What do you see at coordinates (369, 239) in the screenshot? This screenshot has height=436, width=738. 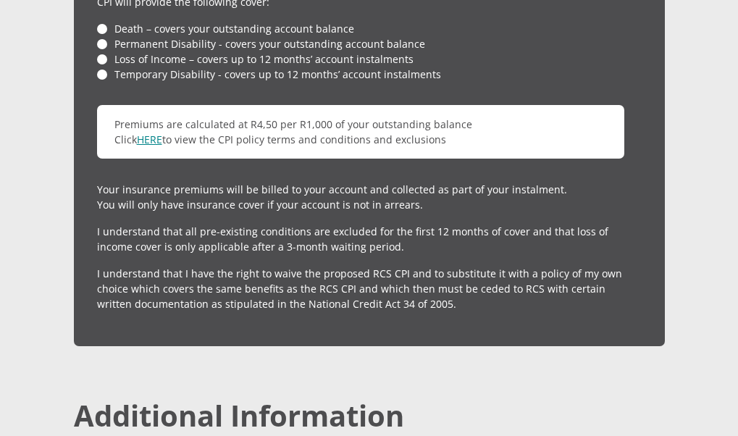 I see `p: I understand that all pre-existing conditions are excluded for the first 12 months of cover and t...` at bounding box center [369, 239].